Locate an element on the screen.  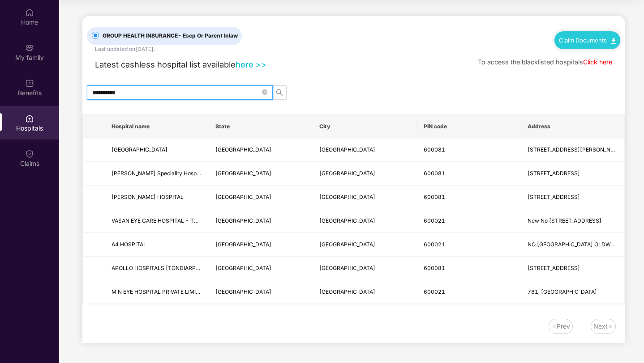
div: Prev is located at coordinates (563, 327).